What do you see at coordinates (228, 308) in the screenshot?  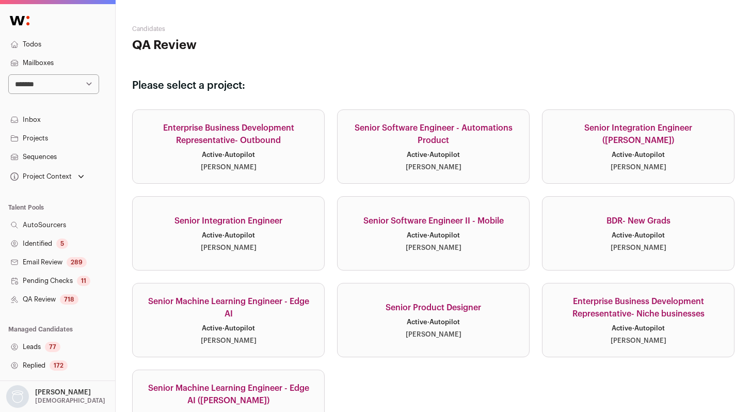 I see `div: Senior Machine Learning Engineer - Edge AI` at bounding box center [228, 308].